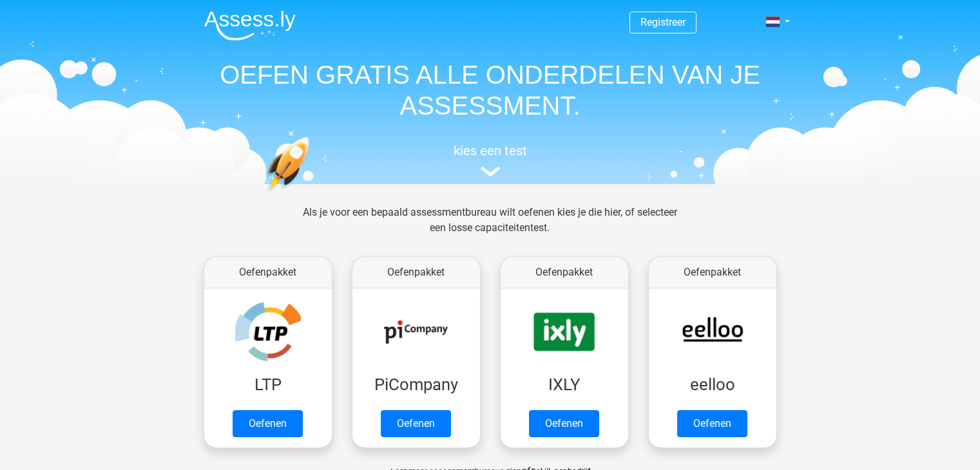 This screenshot has width=980, height=470. What do you see at coordinates (312, 195) in the screenshot?
I see `img: oefenen` at bounding box center [312, 195].